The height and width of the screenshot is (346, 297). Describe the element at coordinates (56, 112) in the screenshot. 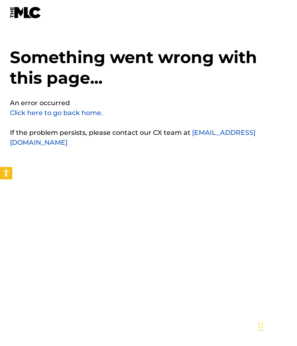

I see `a: Click here to go back home.` at that location.